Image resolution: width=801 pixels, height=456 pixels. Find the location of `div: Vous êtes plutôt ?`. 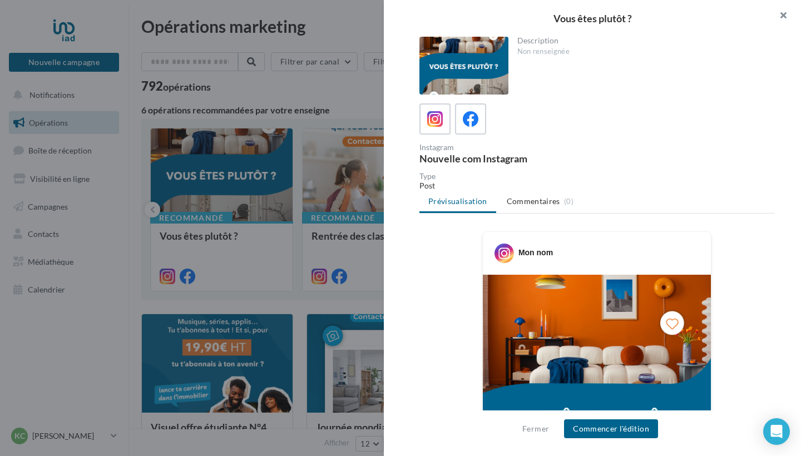

div: Vous êtes plutôt ? is located at coordinates (593, 18).